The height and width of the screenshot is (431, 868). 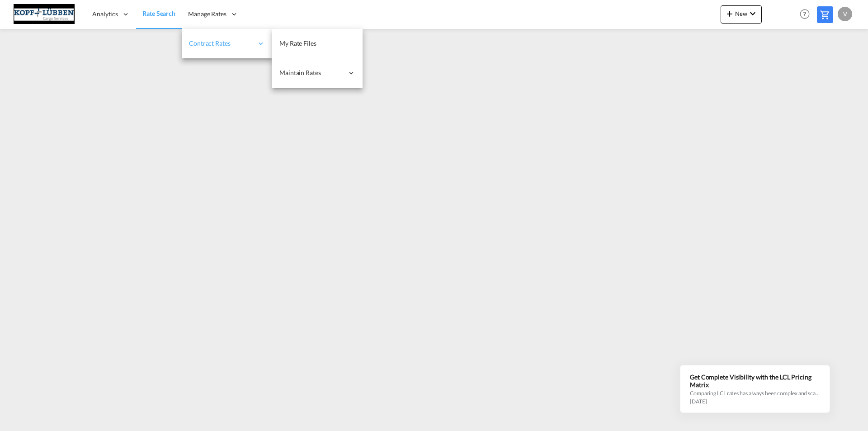 What do you see at coordinates (317, 73) in the screenshot?
I see `div: Maintain Rates` at bounding box center [317, 73].